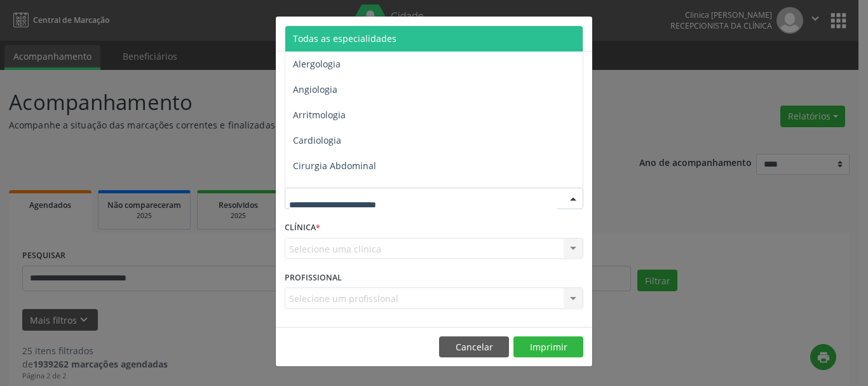 The width and height of the screenshot is (868, 386). Describe the element at coordinates (315, 89) in the screenshot. I see `span: Angiologia` at that location.